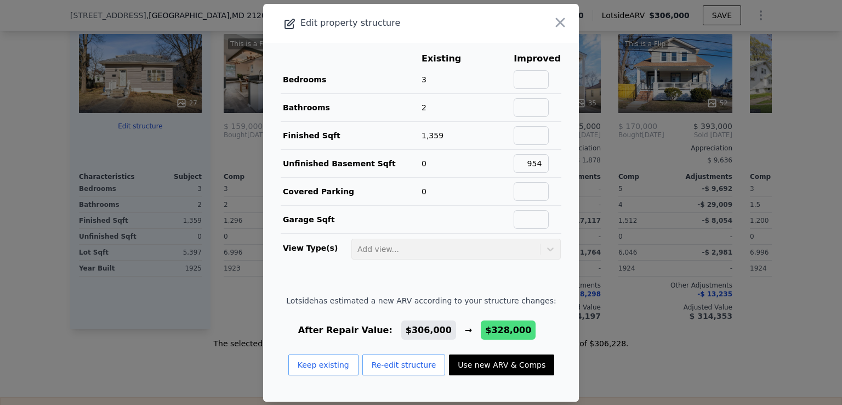  I want to click on td: View Type(s), so click(316, 247).